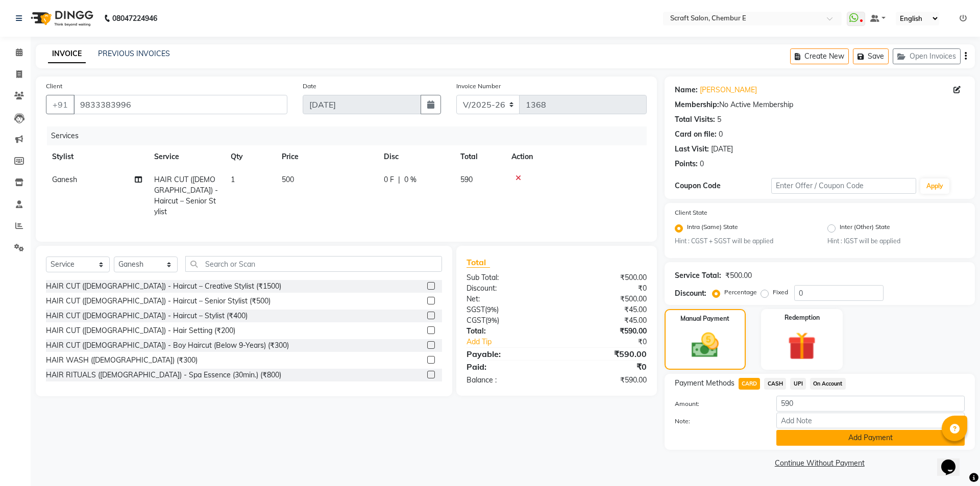  I want to click on div: Sub Total:, so click(507, 278).